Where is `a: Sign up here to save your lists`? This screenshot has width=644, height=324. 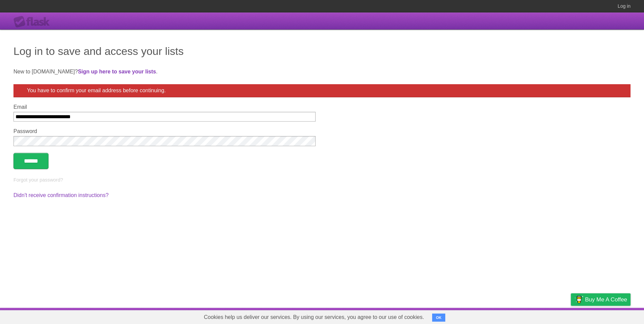
a: Sign up here to save your lists is located at coordinates (117, 71).